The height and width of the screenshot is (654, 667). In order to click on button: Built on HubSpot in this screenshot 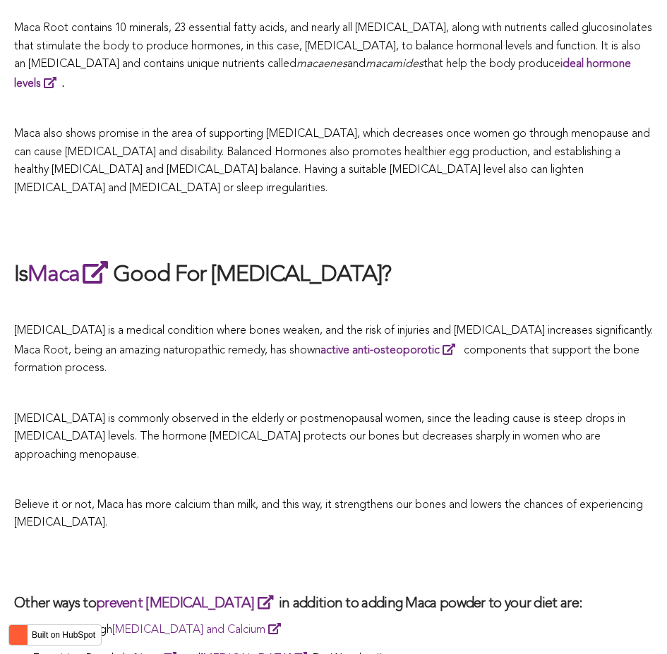, I will do `click(55, 635)`.